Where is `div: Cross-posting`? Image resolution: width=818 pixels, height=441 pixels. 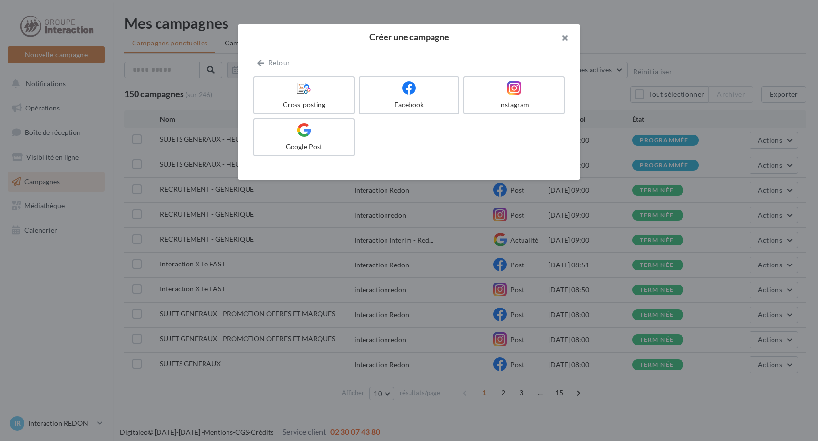
div: Cross-posting is located at coordinates (304, 105).